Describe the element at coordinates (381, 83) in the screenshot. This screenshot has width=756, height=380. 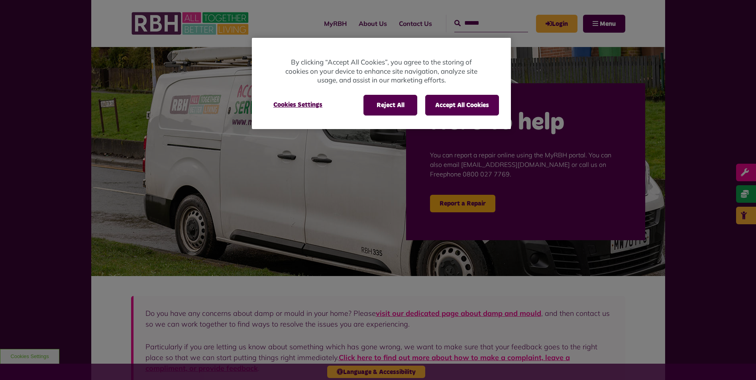
I see `div: Cookie banner` at that location.